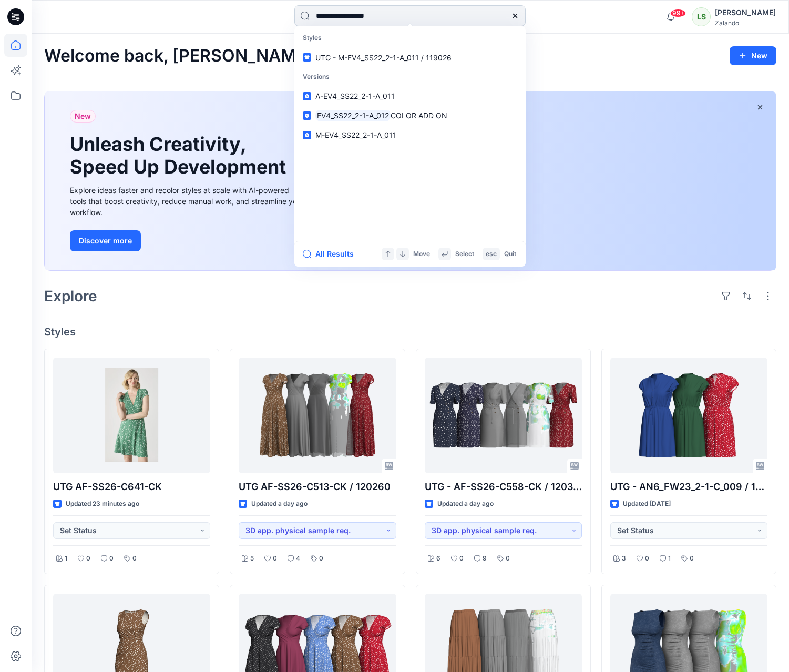  Describe the element at coordinates (410, 77) in the screenshot. I see `p: Versions` at that location.